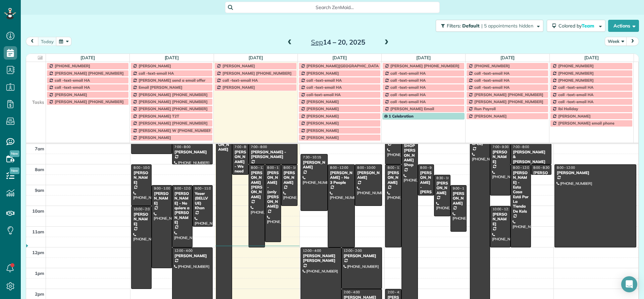  What do you see at coordinates (39, 274) in the screenshot?
I see `span: 1pm` at bounding box center [39, 274].